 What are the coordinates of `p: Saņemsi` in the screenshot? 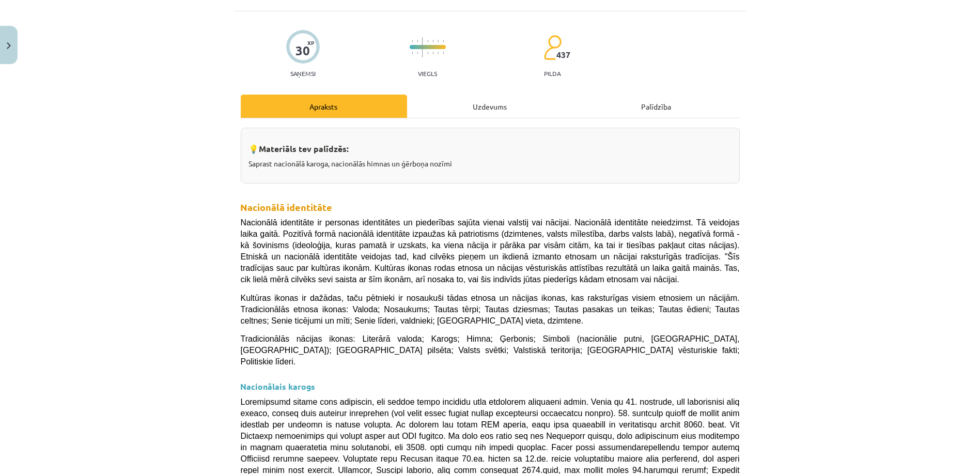 It's located at (302, 74).